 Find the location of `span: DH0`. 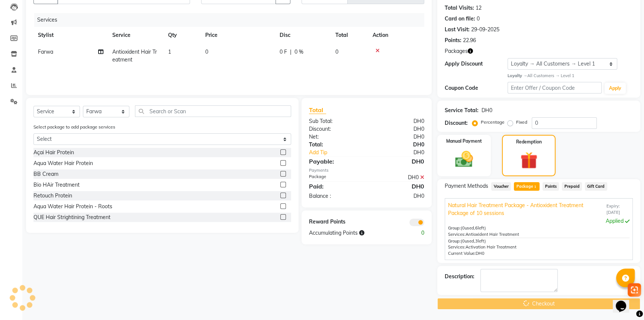

span: DH0 is located at coordinates (481, 253).